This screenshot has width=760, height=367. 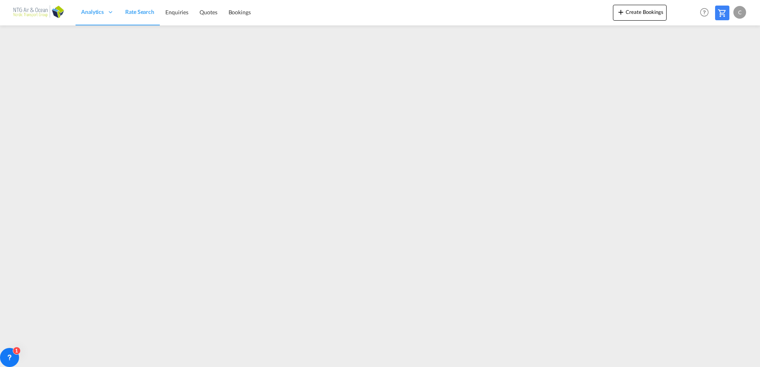 What do you see at coordinates (39, 12) in the screenshot?
I see `img: b56e2f00b01711ecb5ec2b6763d4c6fb.png` at bounding box center [39, 12].